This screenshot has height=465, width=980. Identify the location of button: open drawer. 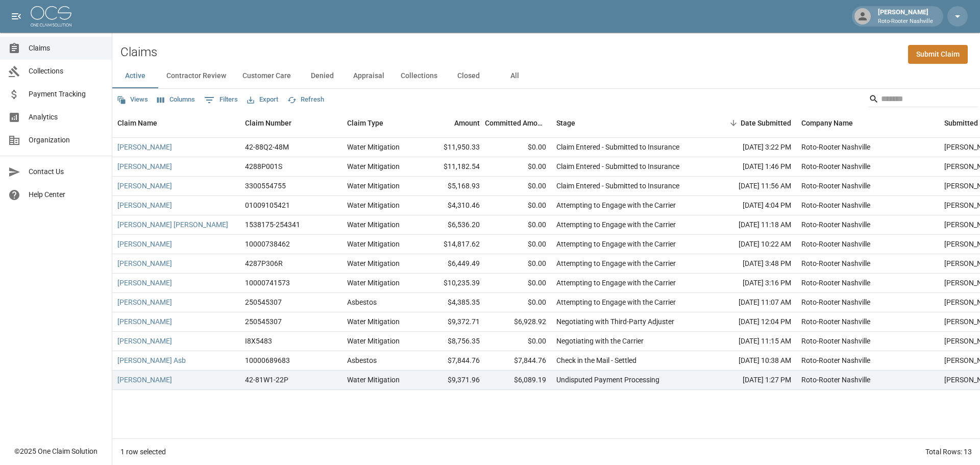
(16, 16).